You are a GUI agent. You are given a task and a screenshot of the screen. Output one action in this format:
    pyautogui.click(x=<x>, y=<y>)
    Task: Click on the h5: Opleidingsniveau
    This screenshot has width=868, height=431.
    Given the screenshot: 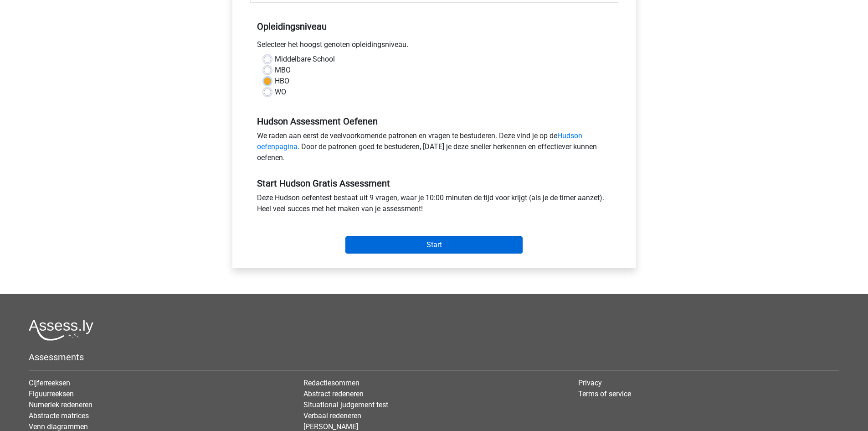 What is the action you would take?
    pyautogui.click(x=434, y=27)
    